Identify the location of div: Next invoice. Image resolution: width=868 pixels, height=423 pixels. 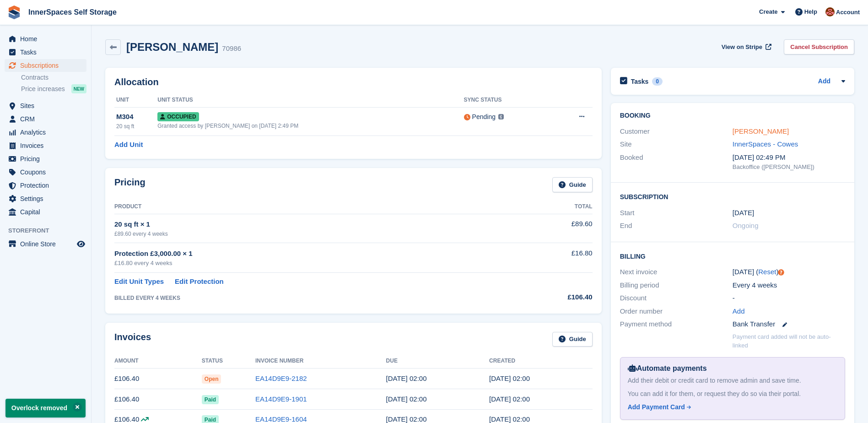
(676, 272).